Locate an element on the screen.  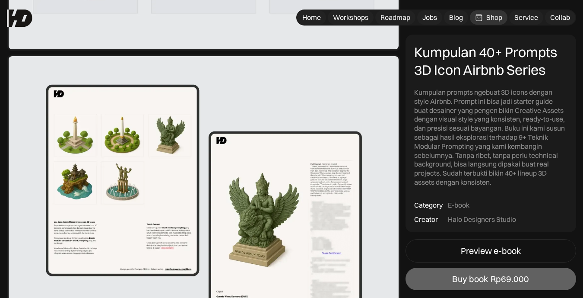
div: Collab is located at coordinates (560, 17).